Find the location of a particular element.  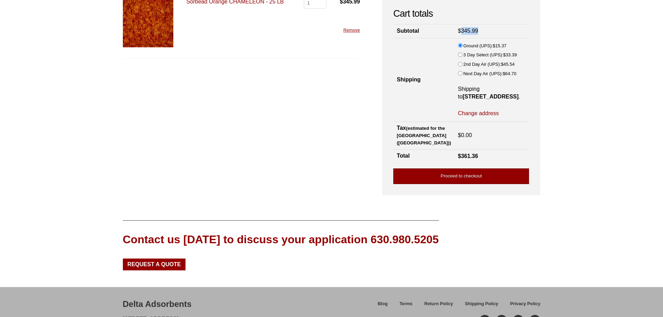

th: Total is located at coordinates (424, 156).